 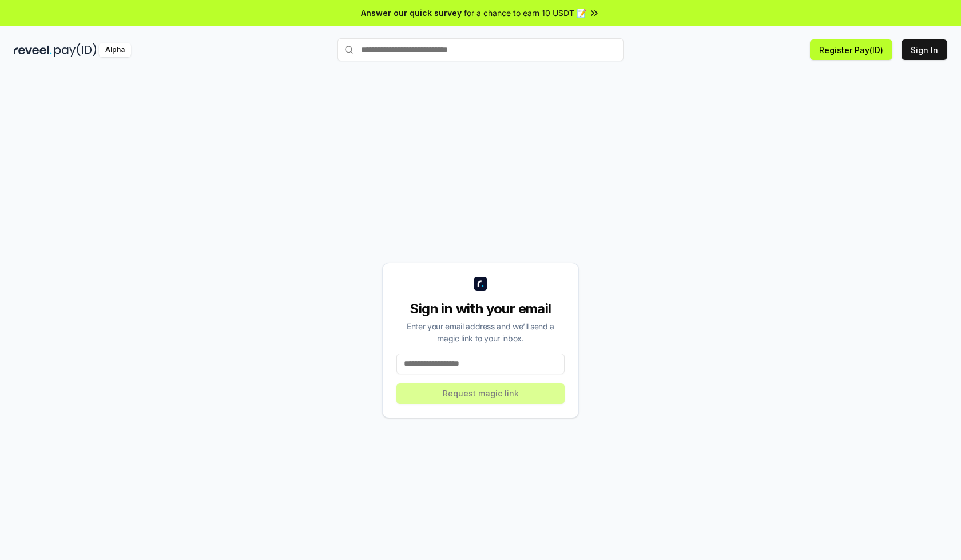 What do you see at coordinates (76, 50) in the screenshot?
I see `img: pay_id` at bounding box center [76, 50].